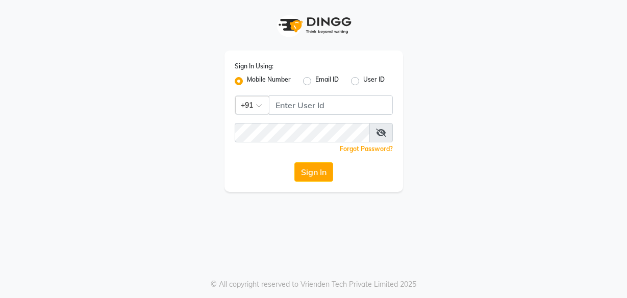  I want to click on button: Sign In, so click(314, 172).